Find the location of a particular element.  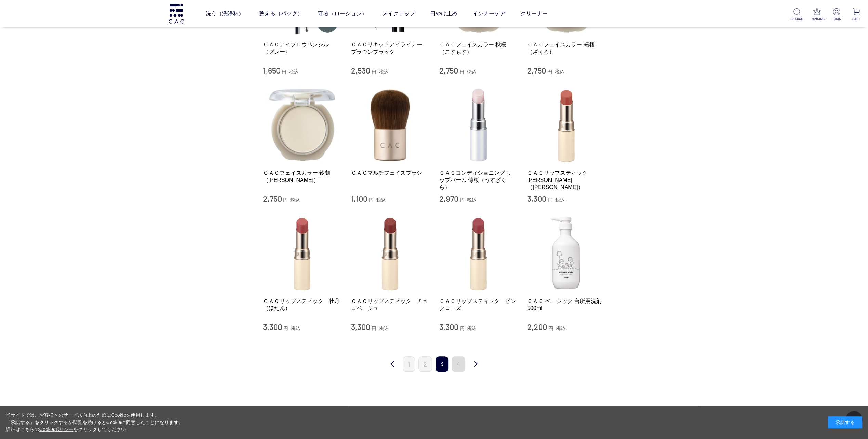

a: ＣＡＣリップスティック 茜（あかね） is located at coordinates (566, 125).